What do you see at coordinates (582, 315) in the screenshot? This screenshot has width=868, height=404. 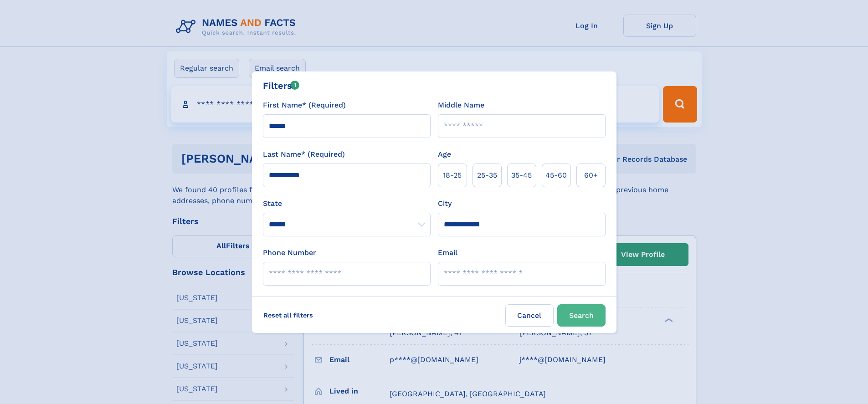 I see `button: Search` at bounding box center [582, 315].